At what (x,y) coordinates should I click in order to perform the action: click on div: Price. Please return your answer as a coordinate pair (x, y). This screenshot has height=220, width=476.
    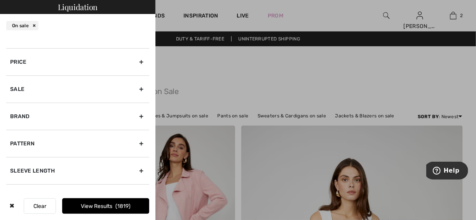
    Looking at the image, I should click on (78, 62).